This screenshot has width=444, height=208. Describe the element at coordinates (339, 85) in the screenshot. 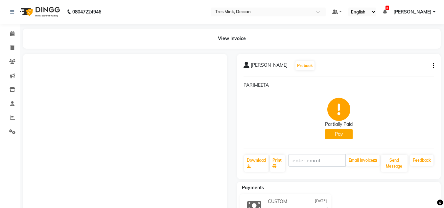

I see `p: PARIMEETA` at that location.